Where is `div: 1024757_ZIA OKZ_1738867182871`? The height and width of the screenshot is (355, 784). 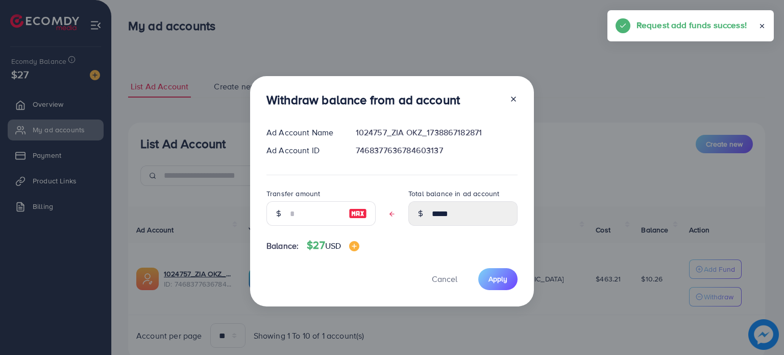
div: 1024757_ZIA OKZ_1738867182871 is located at coordinates (437, 132).